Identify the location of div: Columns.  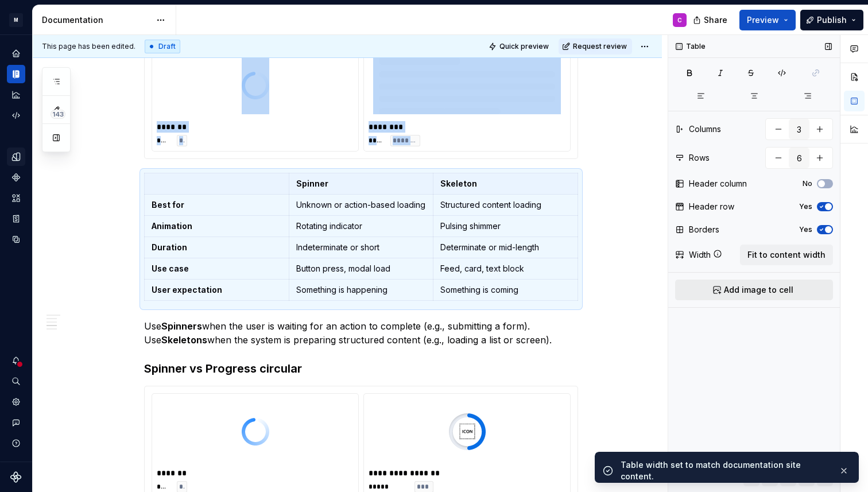
(705, 129).